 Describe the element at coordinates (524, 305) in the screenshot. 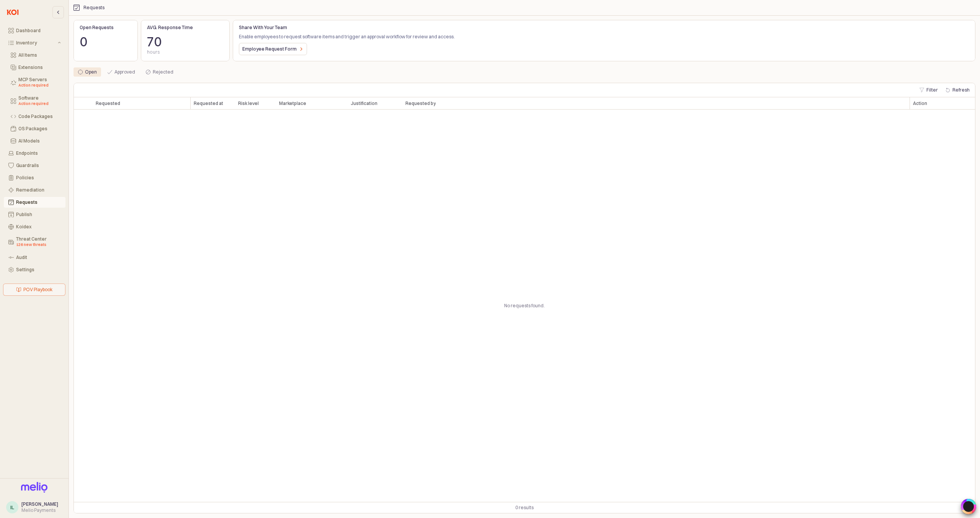

I see `div: No requests found.` at that location.